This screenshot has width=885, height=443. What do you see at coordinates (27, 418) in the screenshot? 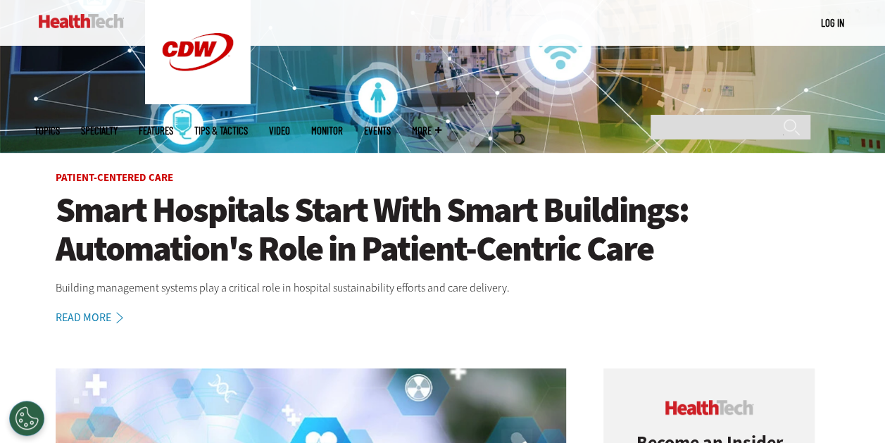
I see `button: Open Preferences` at bounding box center [27, 418].